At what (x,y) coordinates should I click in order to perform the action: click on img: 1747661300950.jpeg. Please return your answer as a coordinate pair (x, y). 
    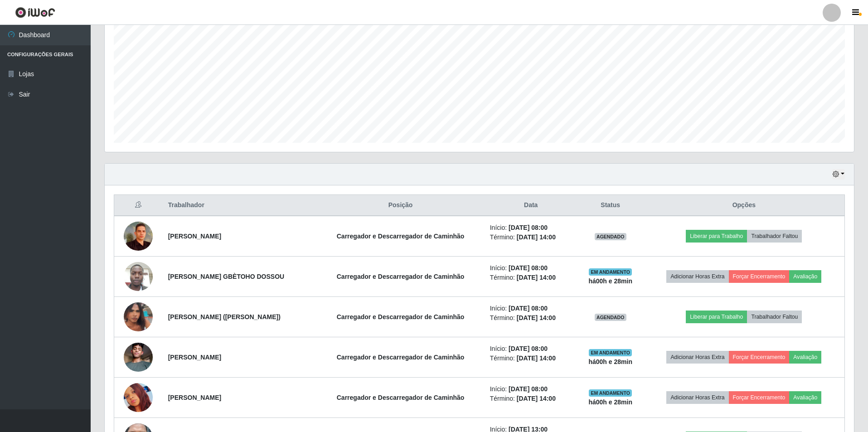
    Looking at the image, I should click on (138, 276).